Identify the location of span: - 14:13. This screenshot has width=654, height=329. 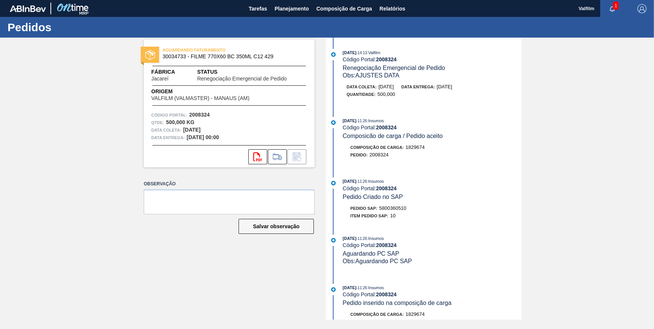
(362, 53).